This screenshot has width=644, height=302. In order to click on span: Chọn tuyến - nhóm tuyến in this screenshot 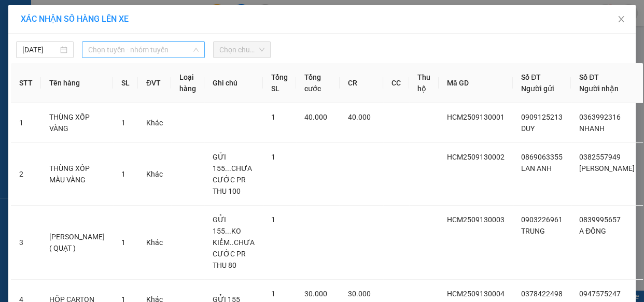, I will do `click(143, 50)`.